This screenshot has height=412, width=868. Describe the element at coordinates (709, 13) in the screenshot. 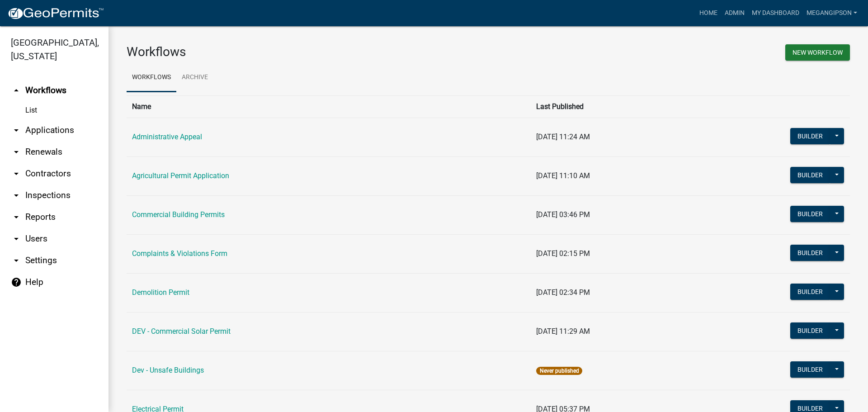

I see `a: Home` at that location.